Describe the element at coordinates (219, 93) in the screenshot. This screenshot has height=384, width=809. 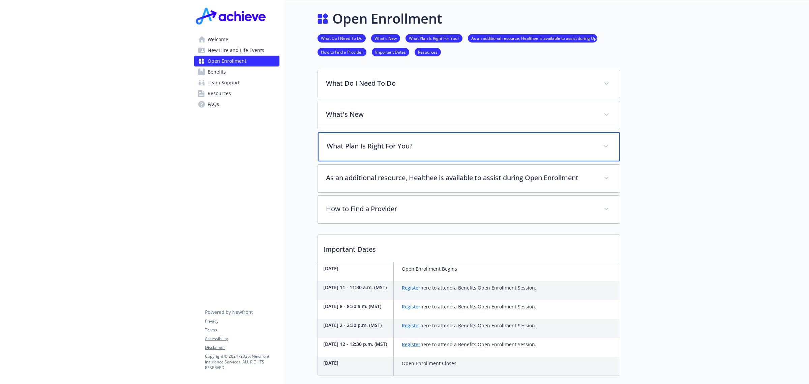
I see `span: Resources` at that location.